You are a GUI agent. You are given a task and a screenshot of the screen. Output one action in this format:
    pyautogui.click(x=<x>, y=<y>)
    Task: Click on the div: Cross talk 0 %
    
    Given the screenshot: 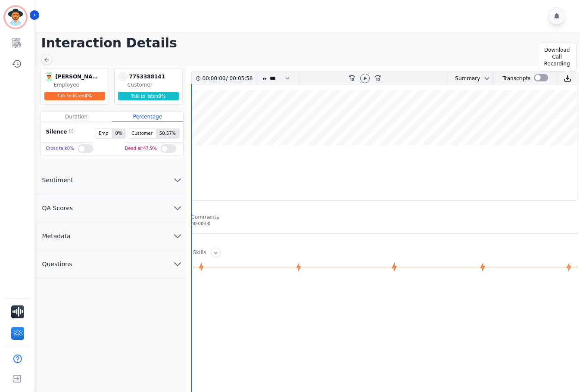 What is the action you would take?
    pyautogui.click(x=60, y=149)
    